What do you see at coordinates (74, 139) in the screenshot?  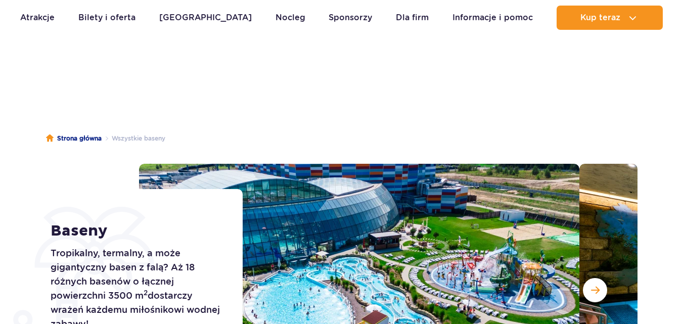 I see `a: Strona główna` at bounding box center [74, 139].